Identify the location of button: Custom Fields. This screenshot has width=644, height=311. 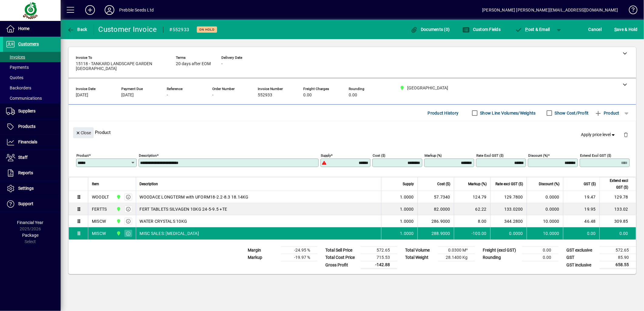
(482, 29).